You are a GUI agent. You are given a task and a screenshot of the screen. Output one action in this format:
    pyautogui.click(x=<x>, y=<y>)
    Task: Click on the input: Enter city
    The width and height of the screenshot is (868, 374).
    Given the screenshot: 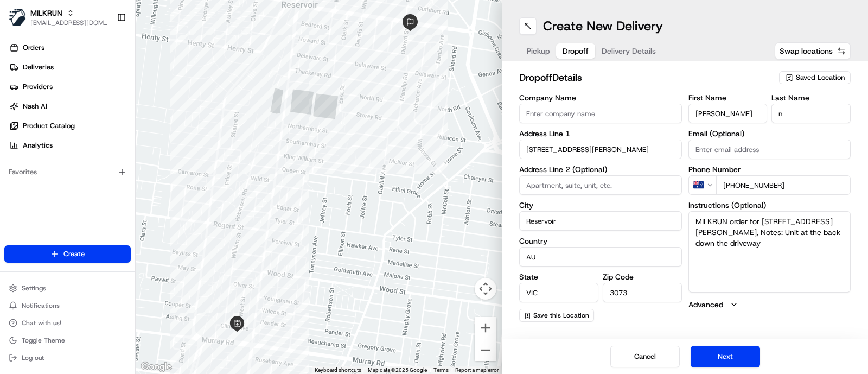 What is the action you would take?
    pyautogui.click(x=601, y=221)
    